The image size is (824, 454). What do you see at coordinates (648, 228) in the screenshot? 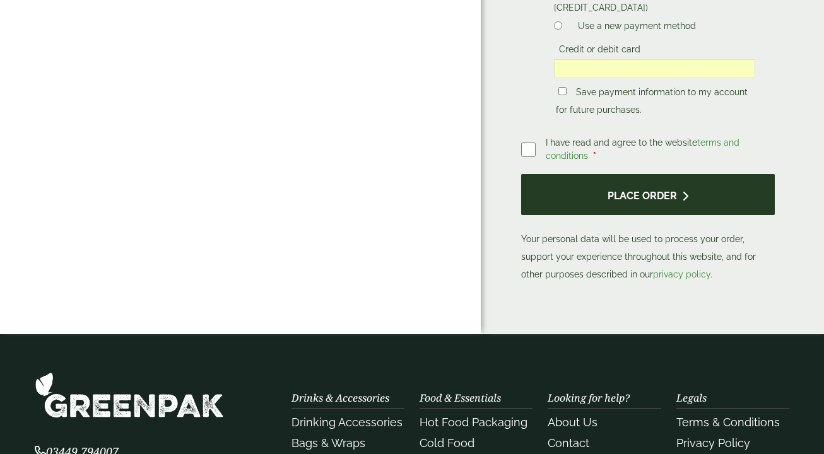
I see `p: Your personal data will be used to process your order, support your experience throughout this we...` at bounding box center [648, 228].